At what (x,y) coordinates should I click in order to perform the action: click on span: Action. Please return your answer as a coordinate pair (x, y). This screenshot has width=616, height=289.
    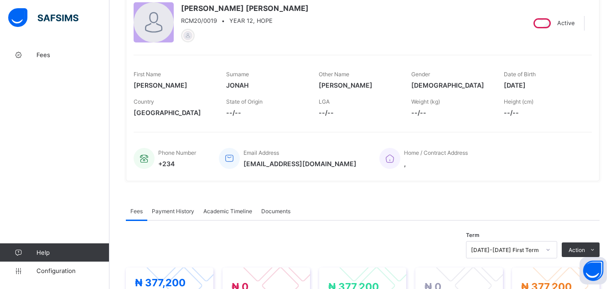
    Looking at the image, I should click on (577, 250).